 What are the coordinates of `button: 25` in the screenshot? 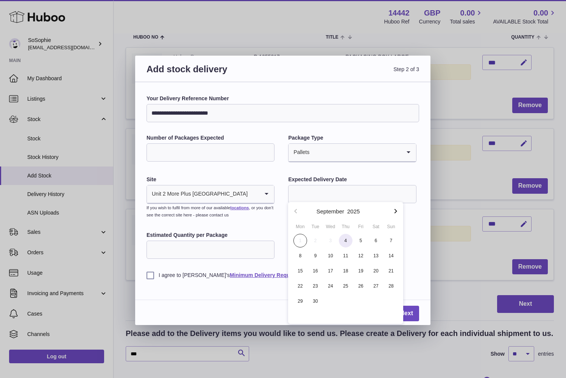 It's located at (346, 286).